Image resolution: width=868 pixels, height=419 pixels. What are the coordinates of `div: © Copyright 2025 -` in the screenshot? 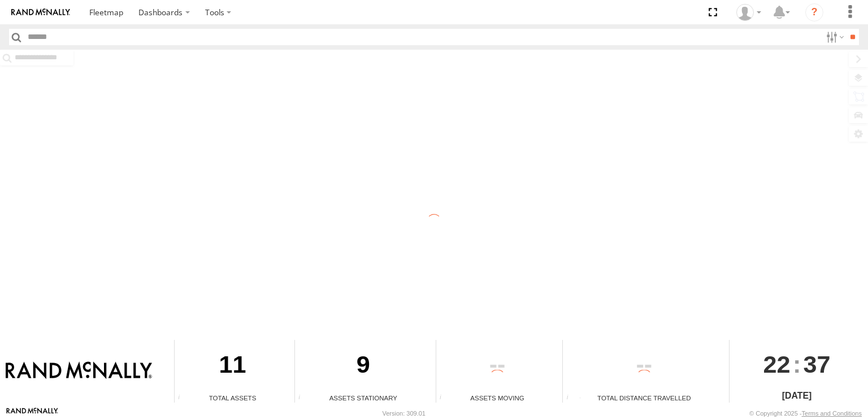 It's located at (805, 413).